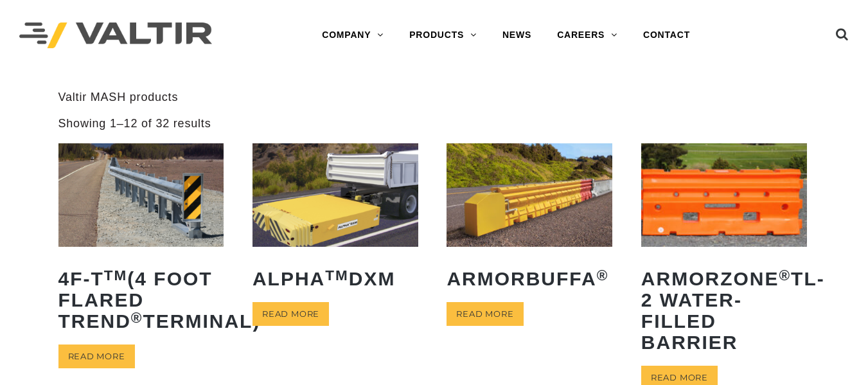 Image resolution: width=868 pixels, height=385 pixels. Describe the element at coordinates (291, 314) in the screenshot. I see `a: Read more about “ALPHATM DXM”` at that location.